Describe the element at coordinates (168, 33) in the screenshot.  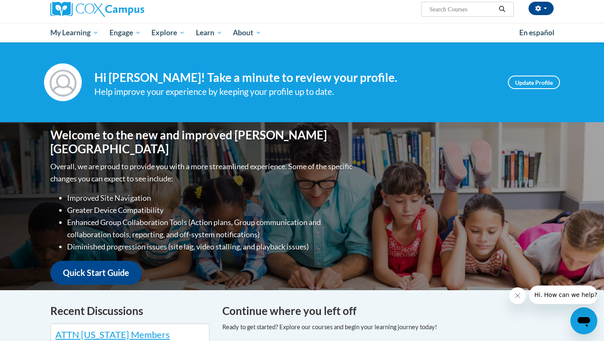
I see `span: Explore` at that location.